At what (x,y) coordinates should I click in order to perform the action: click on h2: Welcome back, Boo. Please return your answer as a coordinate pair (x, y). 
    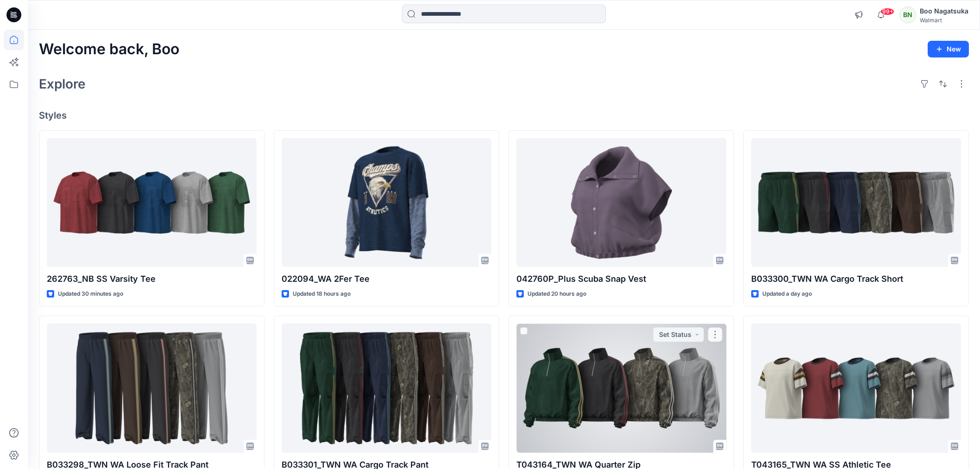
    Looking at the image, I should click on (109, 49).